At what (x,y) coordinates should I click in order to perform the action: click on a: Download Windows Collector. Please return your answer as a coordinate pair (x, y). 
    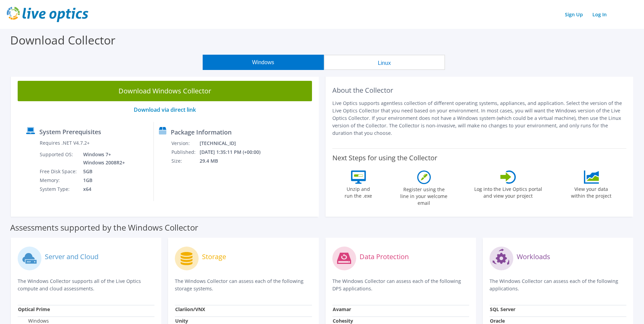
    Looking at the image, I should click on (165, 91).